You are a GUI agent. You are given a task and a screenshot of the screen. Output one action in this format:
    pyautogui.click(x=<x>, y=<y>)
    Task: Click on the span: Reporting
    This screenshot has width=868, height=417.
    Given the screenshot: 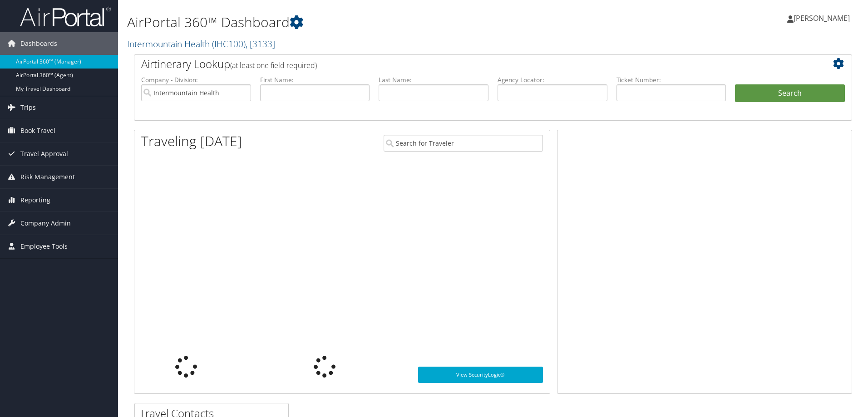 What is the action you would take?
    pyautogui.click(x=35, y=200)
    